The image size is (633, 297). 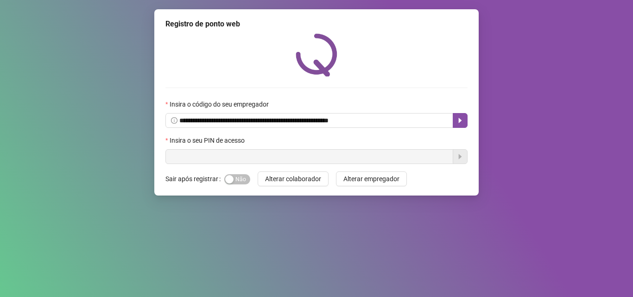 What do you see at coordinates (195, 179) in the screenshot?
I see `label: Sair após registrar` at bounding box center [195, 179].